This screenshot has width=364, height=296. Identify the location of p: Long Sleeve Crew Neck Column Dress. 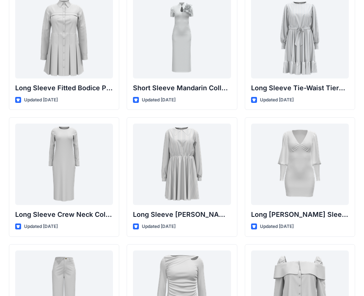
(64, 215).